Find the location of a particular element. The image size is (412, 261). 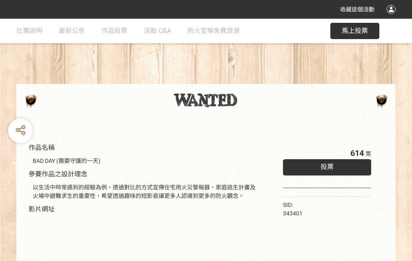

span: 馬上投票 is located at coordinates (354, 31).